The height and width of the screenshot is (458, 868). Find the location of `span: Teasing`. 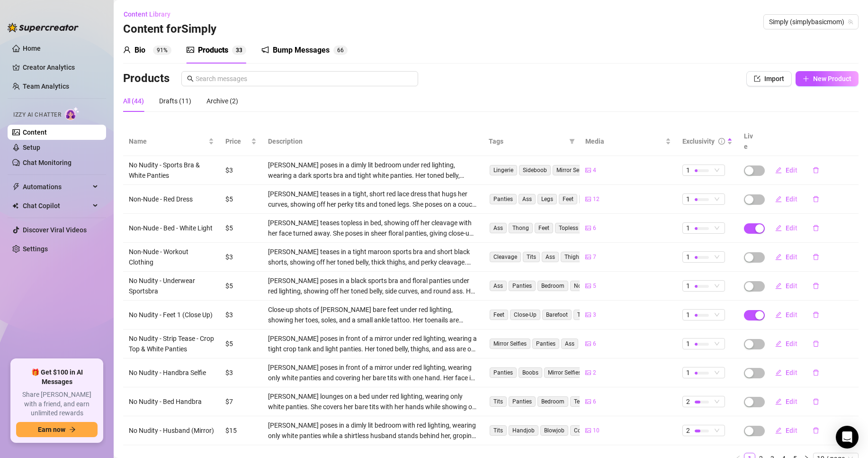

span: Teasing is located at coordinates (584, 402).